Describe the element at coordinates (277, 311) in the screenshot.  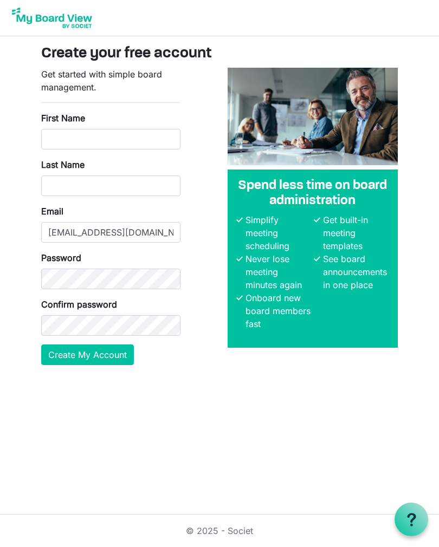
I see `li: Onboard new board members fast` at that location.